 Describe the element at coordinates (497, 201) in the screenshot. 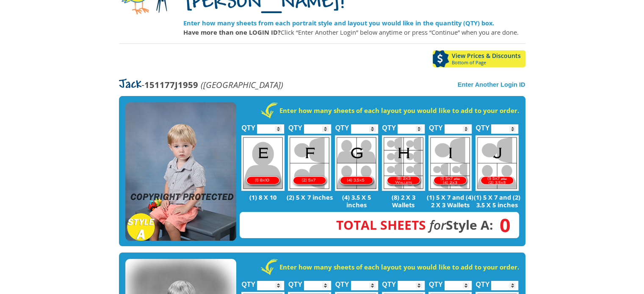

I see `p: (1) 5 X 7 and (2) 3.5 X 5 inches` at that location.